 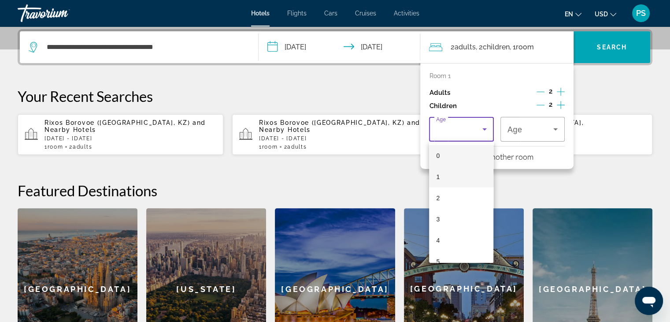 I want to click on mat-option: 3 years old, so click(x=461, y=219).